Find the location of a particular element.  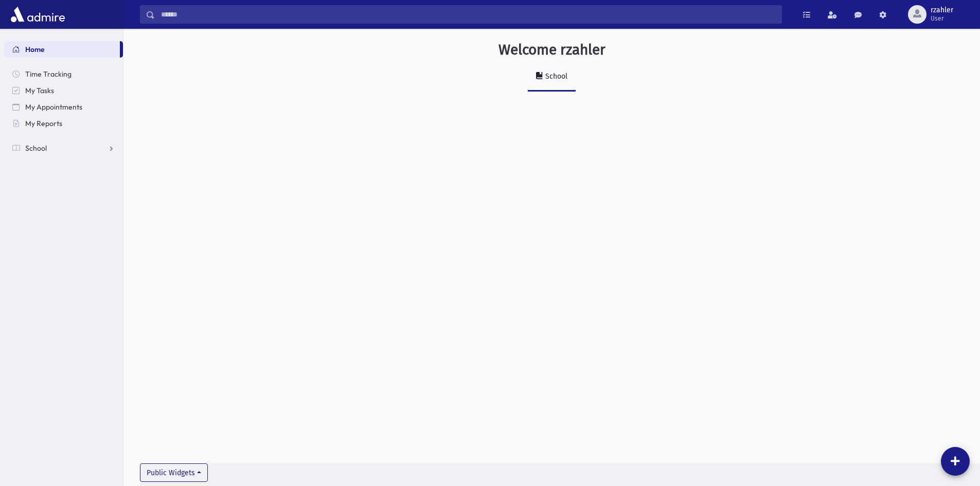

span: Time Tracking is located at coordinates (48, 74).